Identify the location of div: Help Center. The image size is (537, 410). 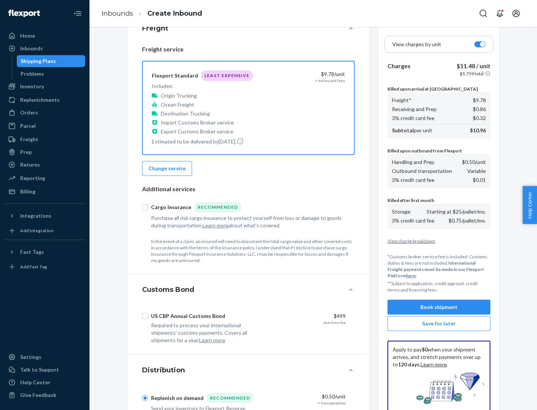
(35, 382).